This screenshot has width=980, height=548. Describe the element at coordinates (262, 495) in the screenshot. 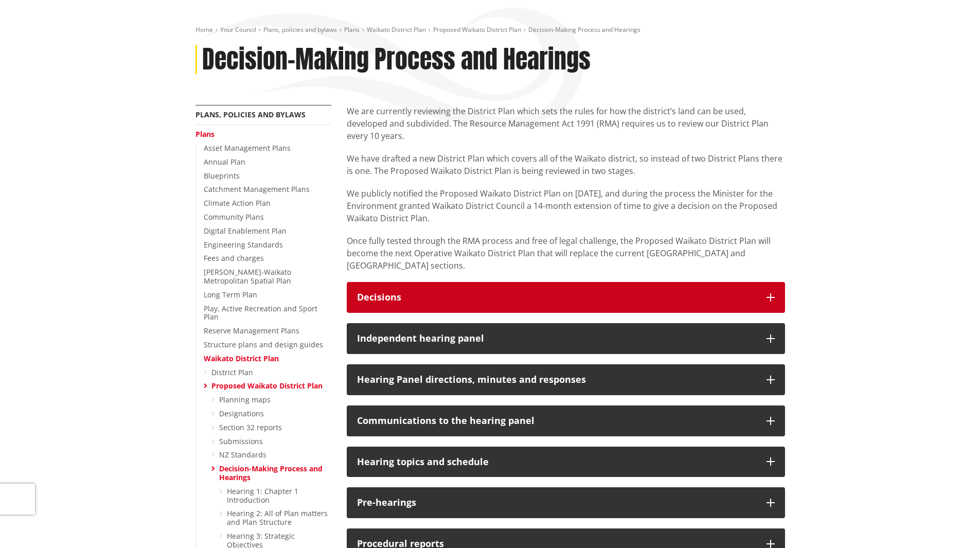

I see `a: Hearing 1: Chapter 1 Introduction` at that location.